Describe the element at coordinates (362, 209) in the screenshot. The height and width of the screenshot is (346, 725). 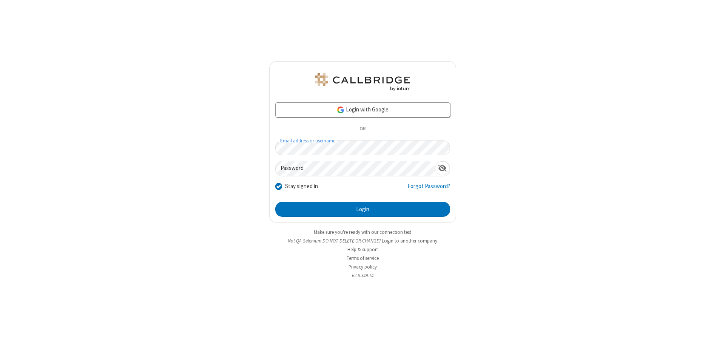
I see `button: Login` at that location.